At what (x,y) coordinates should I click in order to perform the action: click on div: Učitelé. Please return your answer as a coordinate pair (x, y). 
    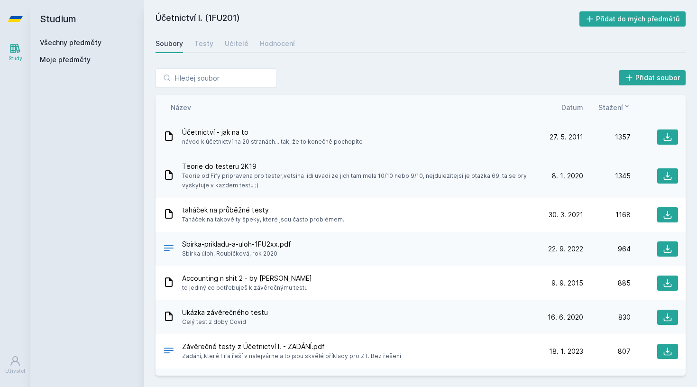
    Looking at the image, I should click on (237, 44).